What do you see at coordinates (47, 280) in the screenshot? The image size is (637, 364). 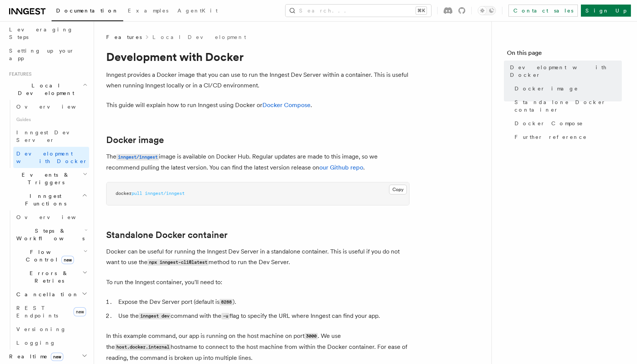 I see `div: Inngest Functions` at bounding box center [47, 280].